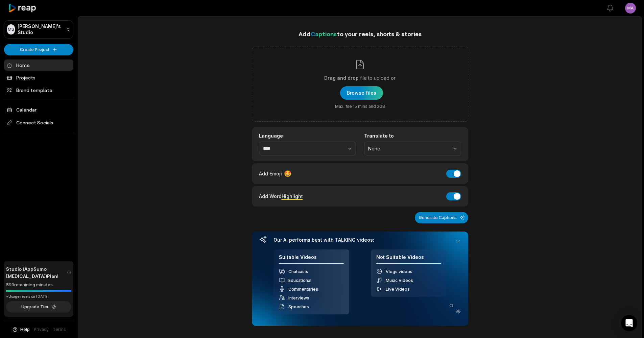  Describe the element at coordinates (629, 323) in the screenshot. I see `div: Open Intercom Messenger` at that location.